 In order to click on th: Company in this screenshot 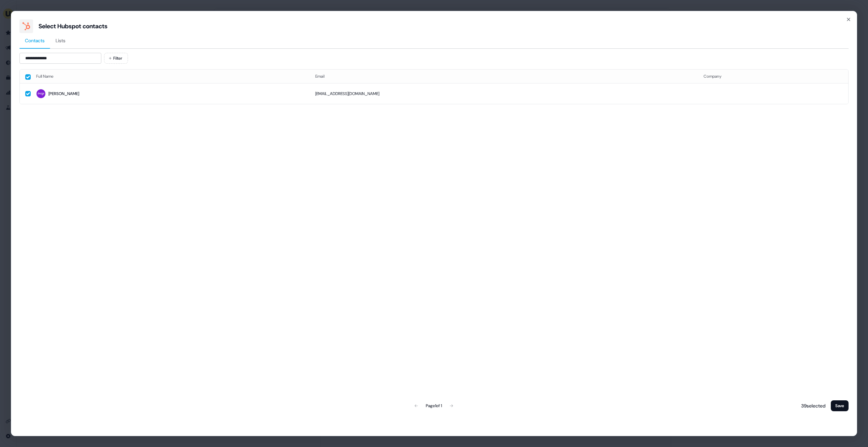, I will do `click(773, 76)`.